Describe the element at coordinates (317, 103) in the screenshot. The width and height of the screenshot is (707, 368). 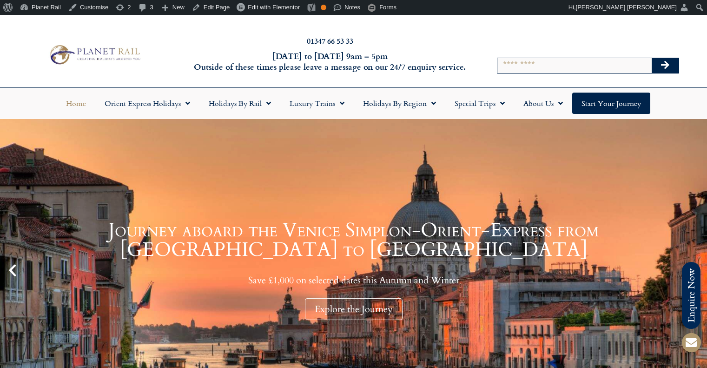
I see `a: Luxury Trains` at that location.